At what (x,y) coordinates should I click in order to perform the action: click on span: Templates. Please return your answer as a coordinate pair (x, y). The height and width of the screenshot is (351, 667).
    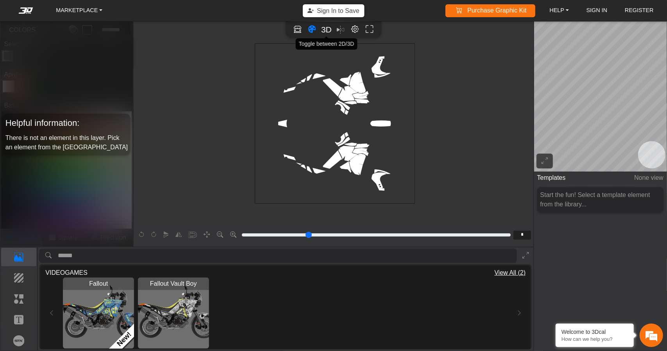
    Looking at the image, I should click on (551, 178).